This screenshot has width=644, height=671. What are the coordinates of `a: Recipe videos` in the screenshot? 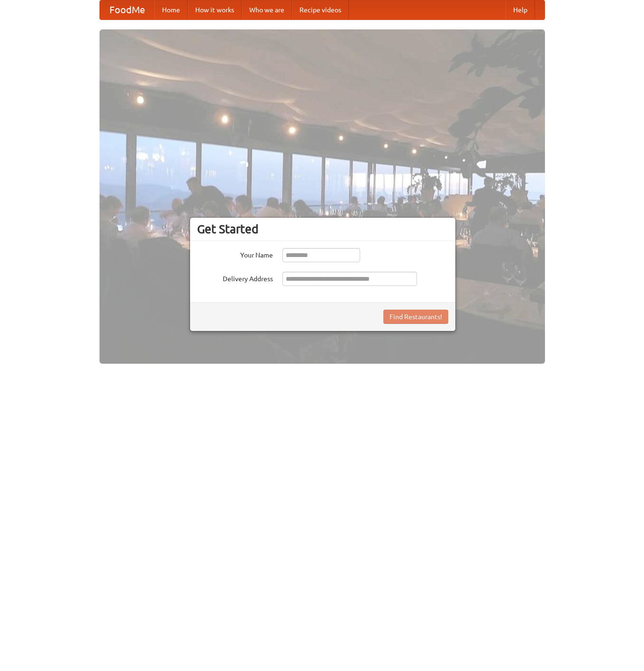 It's located at (321, 10).